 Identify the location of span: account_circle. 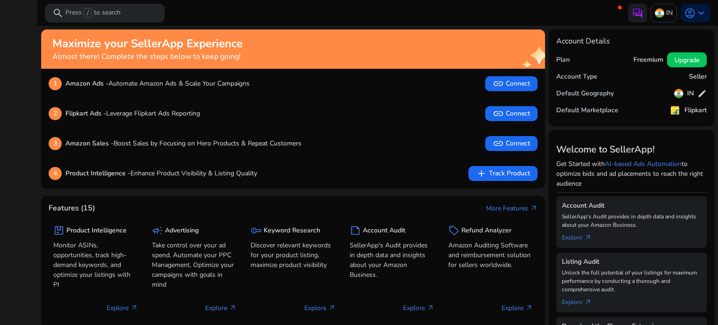
(690, 13).